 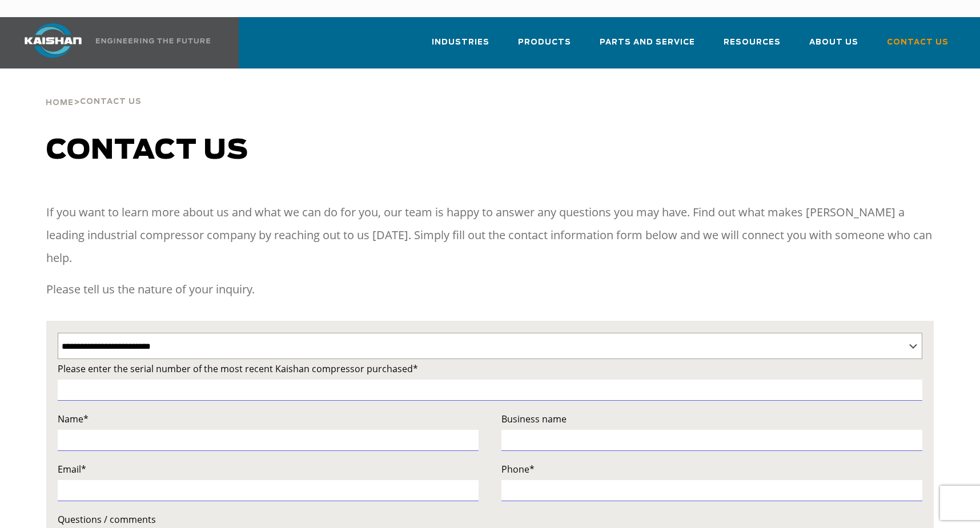 I want to click on a: Home, so click(x=59, y=102).